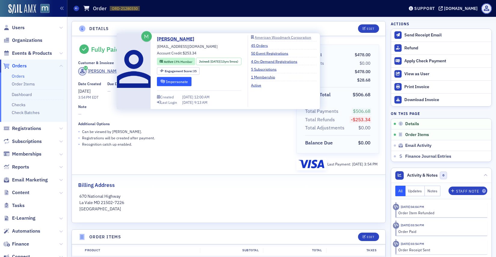 The width and height of the screenshot is (496, 257). Describe the element at coordinates (16, 167) in the screenshot. I see `a: Reports` at that location.